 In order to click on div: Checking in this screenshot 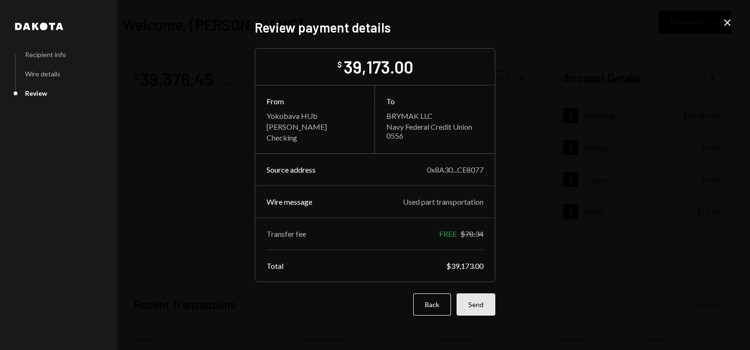, I will do `click(315, 137)`.